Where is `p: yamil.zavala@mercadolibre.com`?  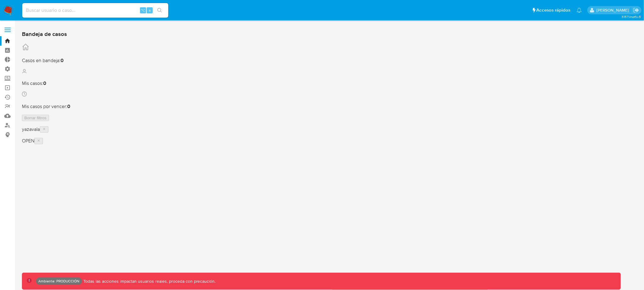
p: yamil.zavala@mercadolibre.com is located at coordinates (613, 10).